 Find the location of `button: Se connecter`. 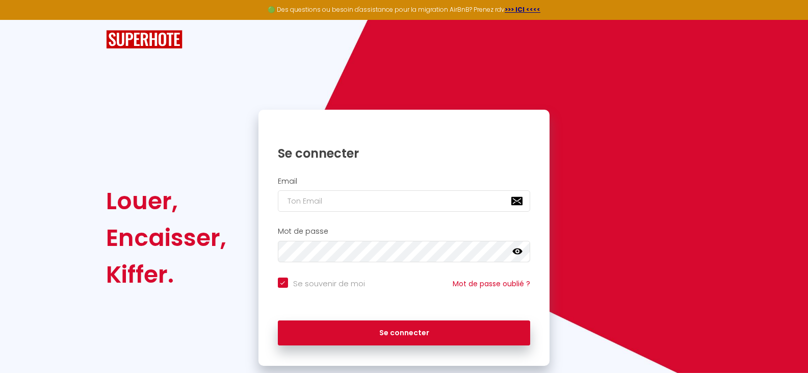

button: Se connecter is located at coordinates (404, 333).